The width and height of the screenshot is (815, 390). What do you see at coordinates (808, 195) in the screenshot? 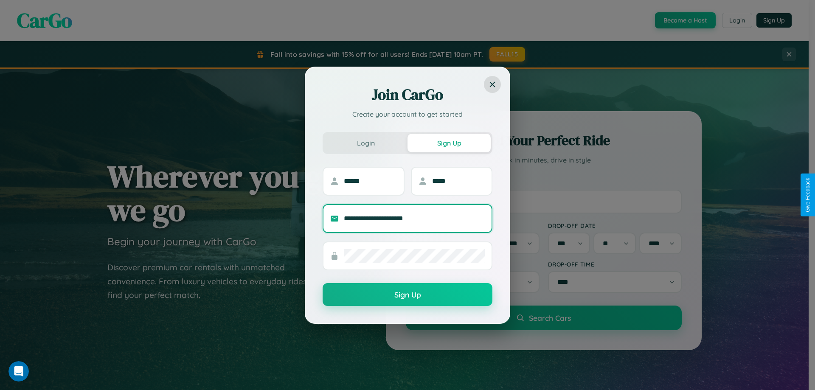
I see `div: Give Feedback` at bounding box center [808, 195].